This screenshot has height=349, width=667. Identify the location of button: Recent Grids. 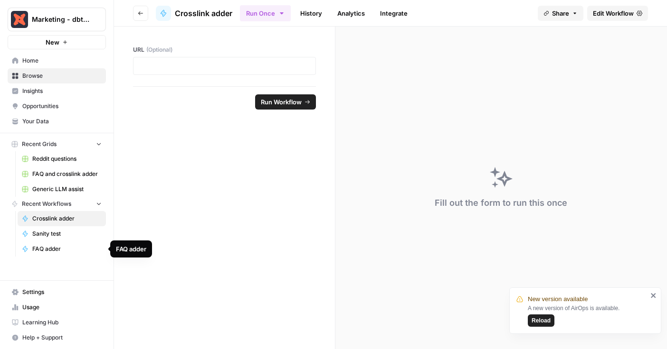
(56, 144).